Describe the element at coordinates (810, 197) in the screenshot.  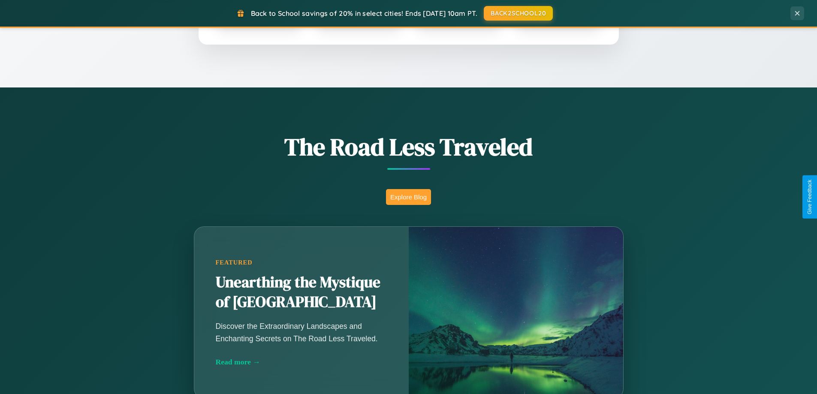
I see `div: Give Feedback` at that location.